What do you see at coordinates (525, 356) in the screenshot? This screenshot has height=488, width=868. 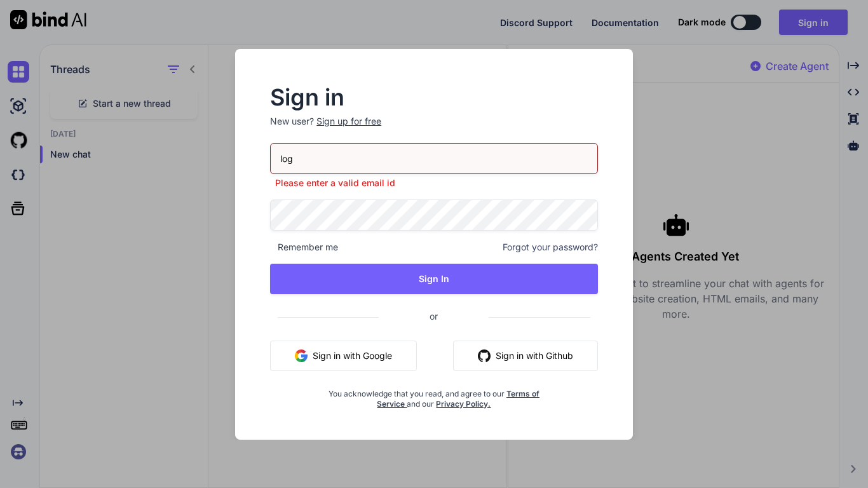 I see `button: Sign in with Github` at bounding box center [525, 356].